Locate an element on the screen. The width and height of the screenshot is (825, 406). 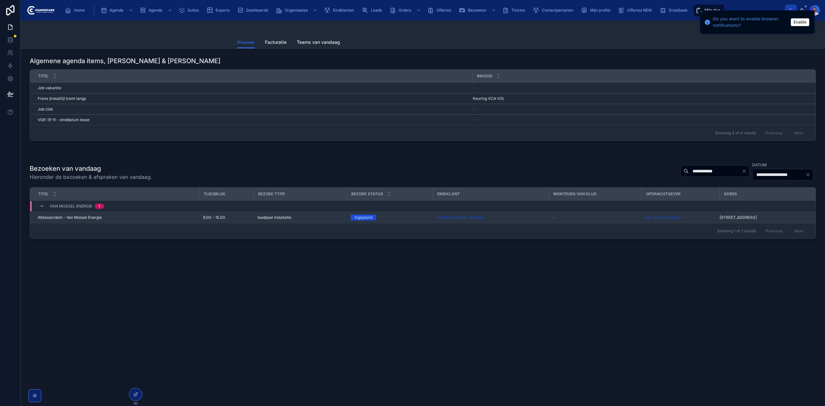
span: Mijn profiel is located at coordinates (600, 10).